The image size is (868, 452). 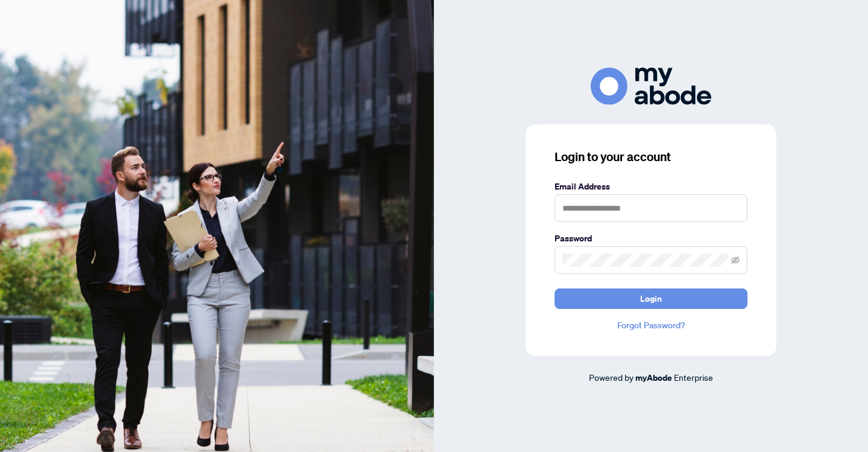 I want to click on button: Login, so click(x=651, y=299).